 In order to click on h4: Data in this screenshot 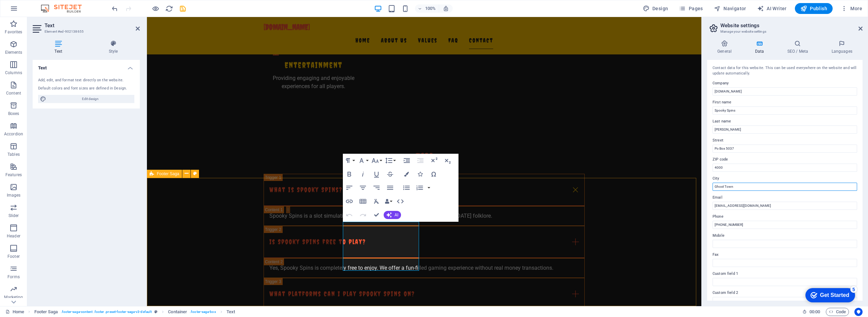, I will do `click(761, 47)`.